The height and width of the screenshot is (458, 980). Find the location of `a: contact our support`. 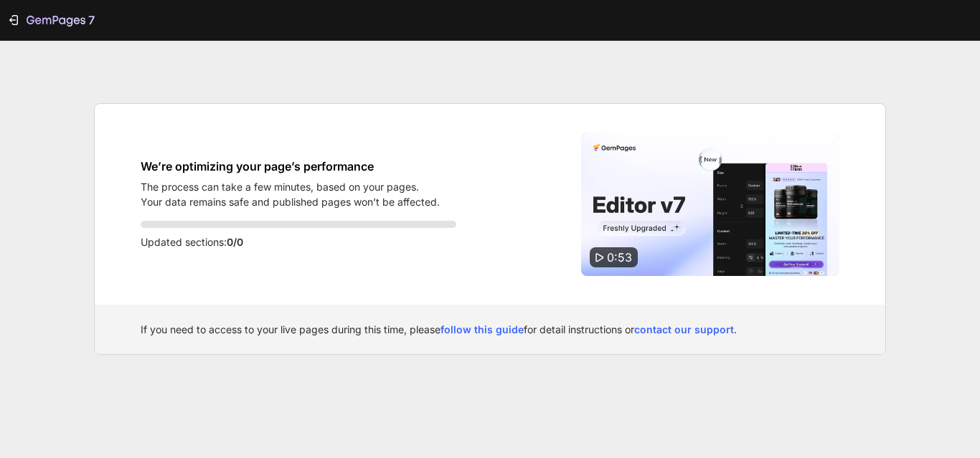

a: contact our support is located at coordinates (683, 329).